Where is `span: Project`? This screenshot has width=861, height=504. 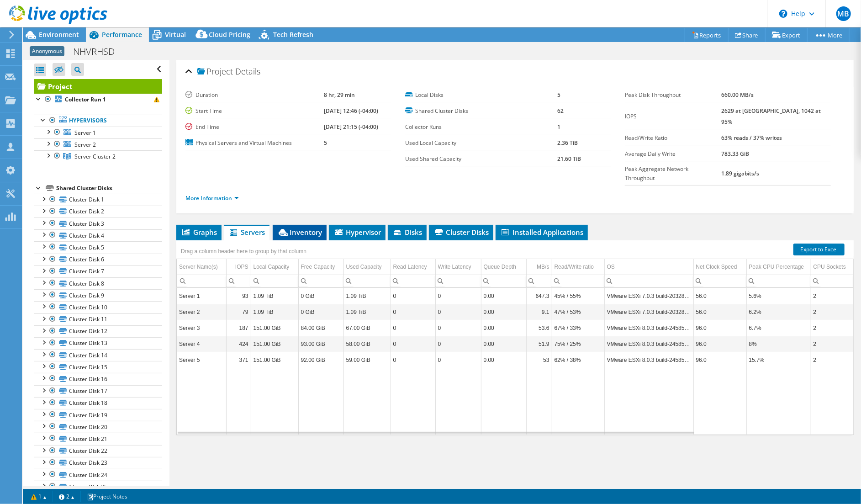 span: Project is located at coordinates (215, 72).